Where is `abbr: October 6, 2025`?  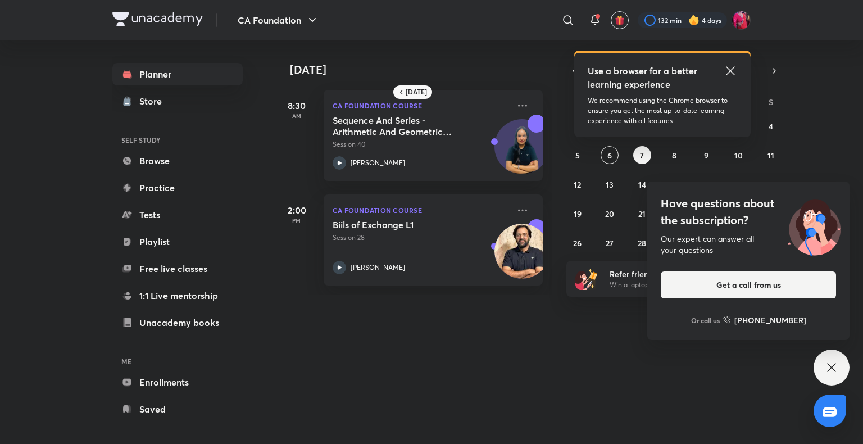
abbr: October 6, 2025 is located at coordinates (610, 155).